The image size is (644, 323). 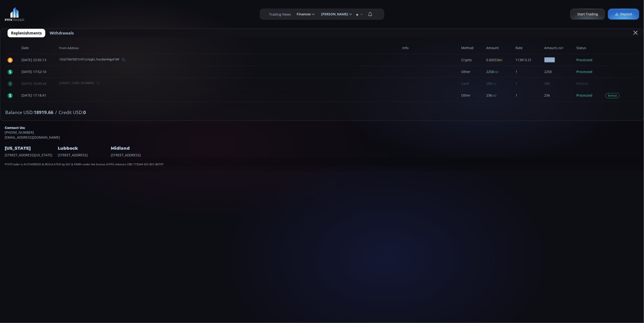 I want to click on h4: Midland, so click(x=137, y=148).